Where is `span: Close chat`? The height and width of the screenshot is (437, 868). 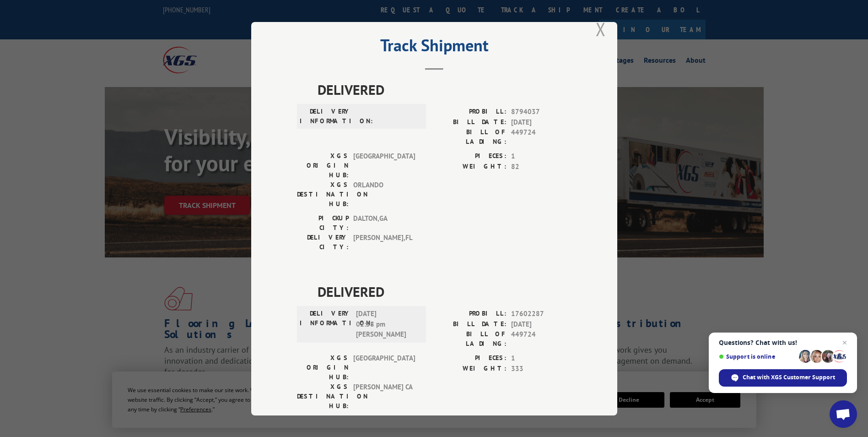
span: Close chat is located at coordinates (844, 343).